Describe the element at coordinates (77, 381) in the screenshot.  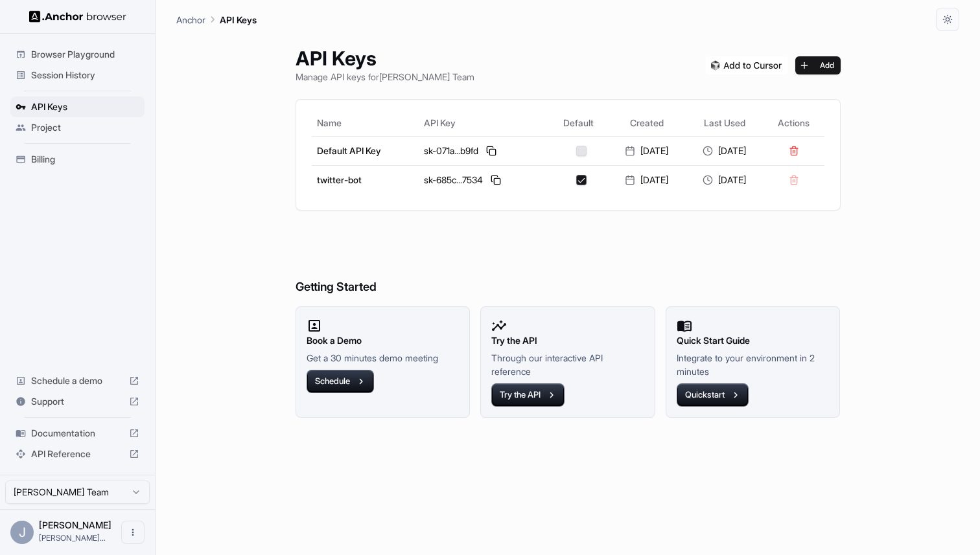
I see `span: Schedule a demo` at that location.